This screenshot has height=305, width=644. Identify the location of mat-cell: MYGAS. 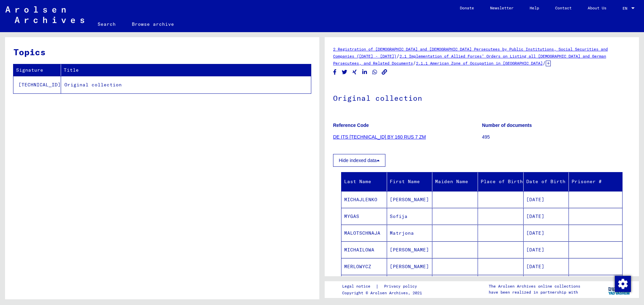
(365, 216).